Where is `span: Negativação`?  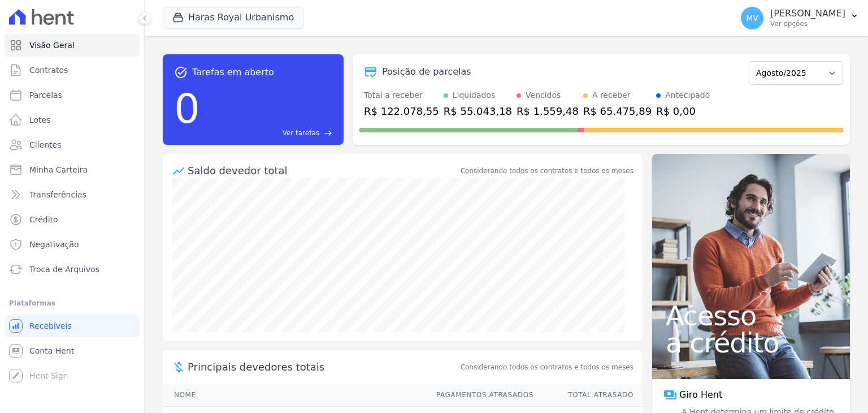
span: Negativação is located at coordinates (54, 244).